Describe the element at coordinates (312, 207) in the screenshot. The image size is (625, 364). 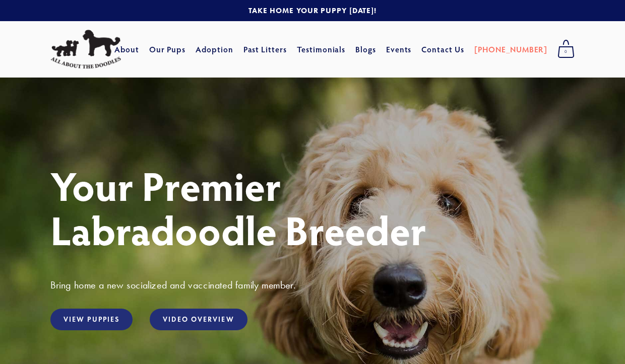
I see `h1: Your Premier Labradoodle Breeder` at that location.